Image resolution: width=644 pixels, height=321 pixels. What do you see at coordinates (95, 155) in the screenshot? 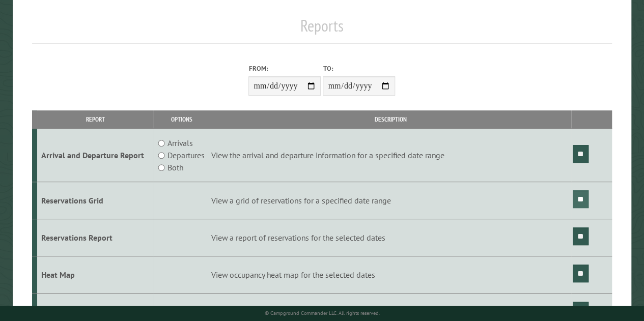
I see `td: Arrival and Departure Report` at bounding box center [95, 155].